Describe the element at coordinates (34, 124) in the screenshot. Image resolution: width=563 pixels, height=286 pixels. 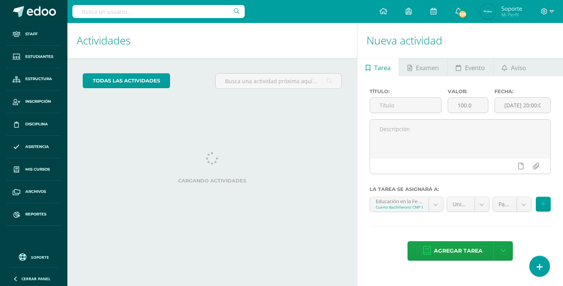
I see `a: Disciplina` at that location.